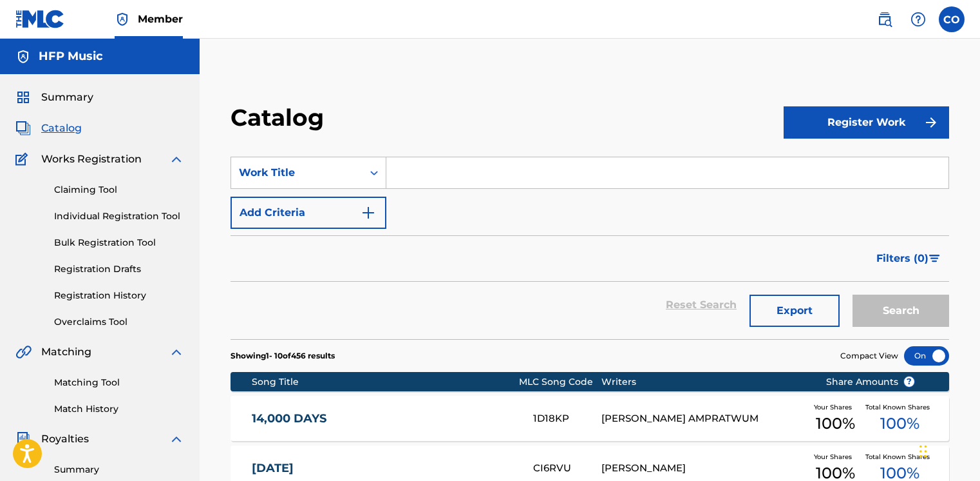 Image resolution: width=980 pixels, height=481 pixels. I want to click on a: SummarySummary, so click(54, 98).